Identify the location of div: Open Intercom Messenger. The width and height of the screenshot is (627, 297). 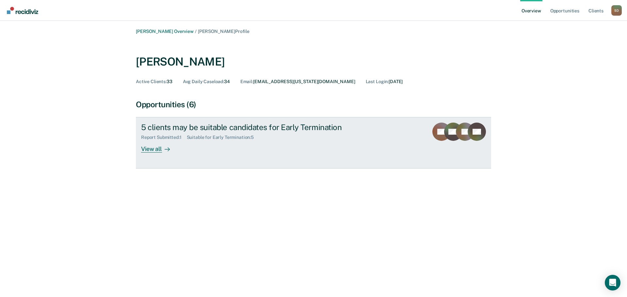
(612, 283).